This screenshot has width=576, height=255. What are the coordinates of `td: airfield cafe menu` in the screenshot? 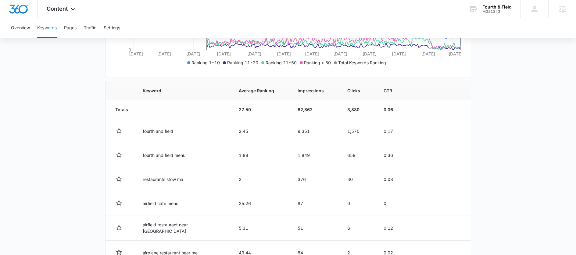 It's located at (183, 203).